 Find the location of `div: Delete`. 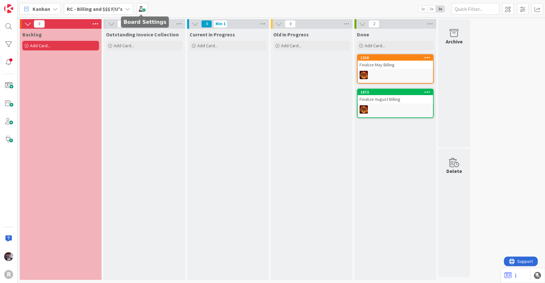

div: Delete is located at coordinates (454, 171).